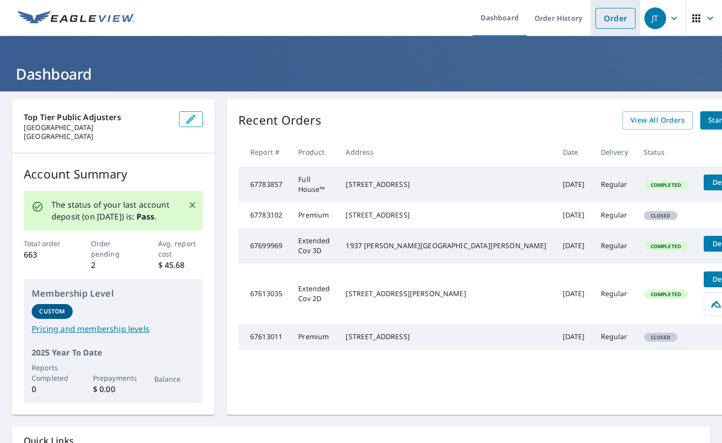 The image size is (722, 443). What do you see at coordinates (113, 265) in the screenshot?
I see `p: 2` at bounding box center [113, 265].